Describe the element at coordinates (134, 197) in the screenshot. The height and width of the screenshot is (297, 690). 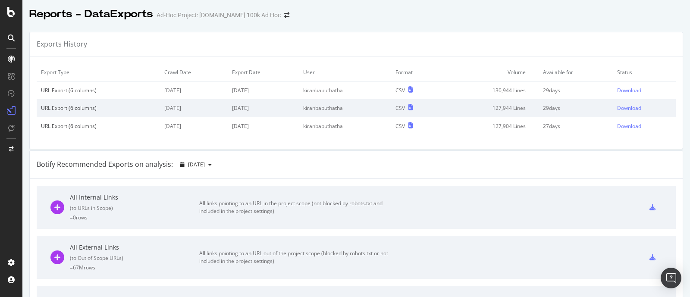
I see `div: All Internal Links` at that location.